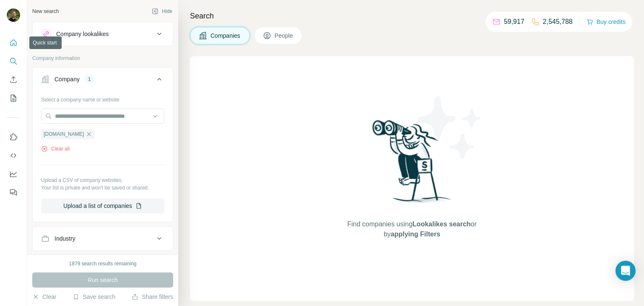  I want to click on div: 1, so click(89, 80).